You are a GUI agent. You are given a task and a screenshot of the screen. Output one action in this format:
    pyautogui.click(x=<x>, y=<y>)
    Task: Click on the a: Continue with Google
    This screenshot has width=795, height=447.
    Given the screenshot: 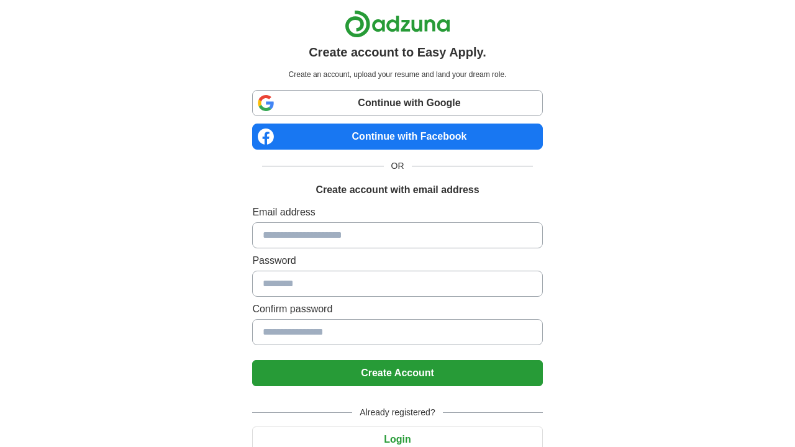 What is the action you would take?
    pyautogui.click(x=397, y=103)
    